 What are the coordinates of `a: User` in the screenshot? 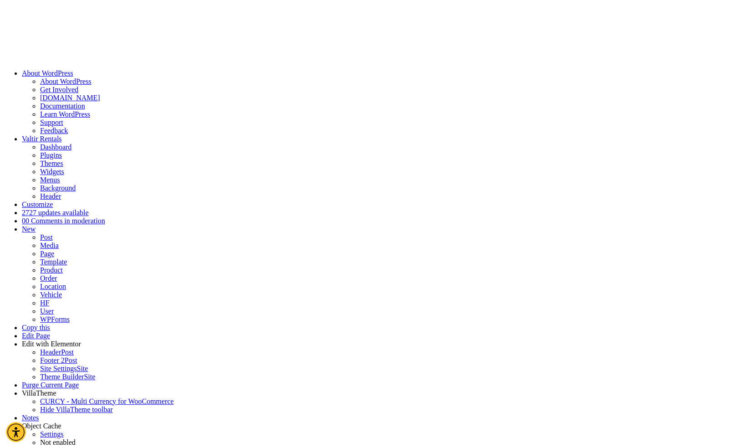 It's located at (47, 311).